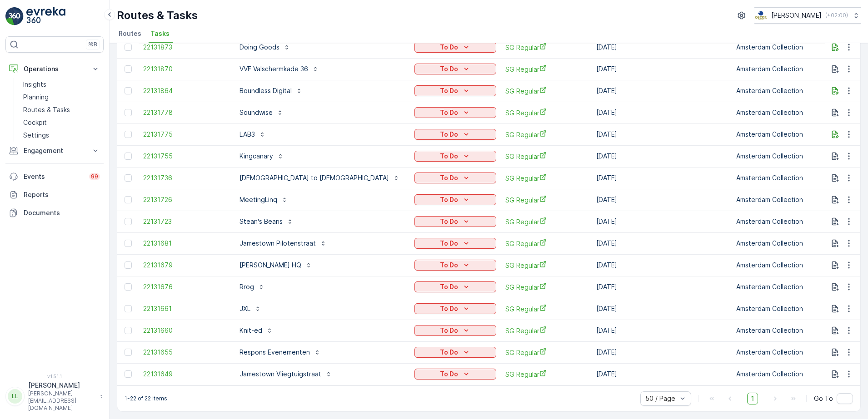 This screenshot has height=419, width=868. I want to click on span: 22131661, so click(184, 309).